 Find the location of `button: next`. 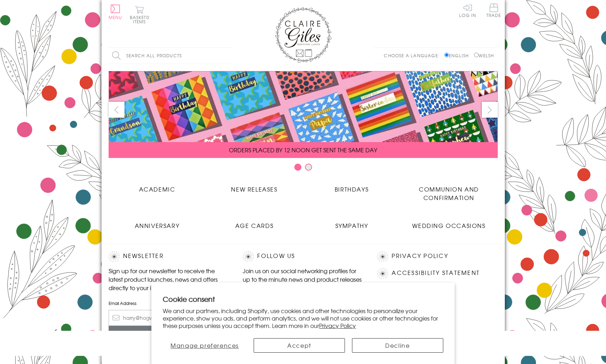

button: next is located at coordinates (489, 109).